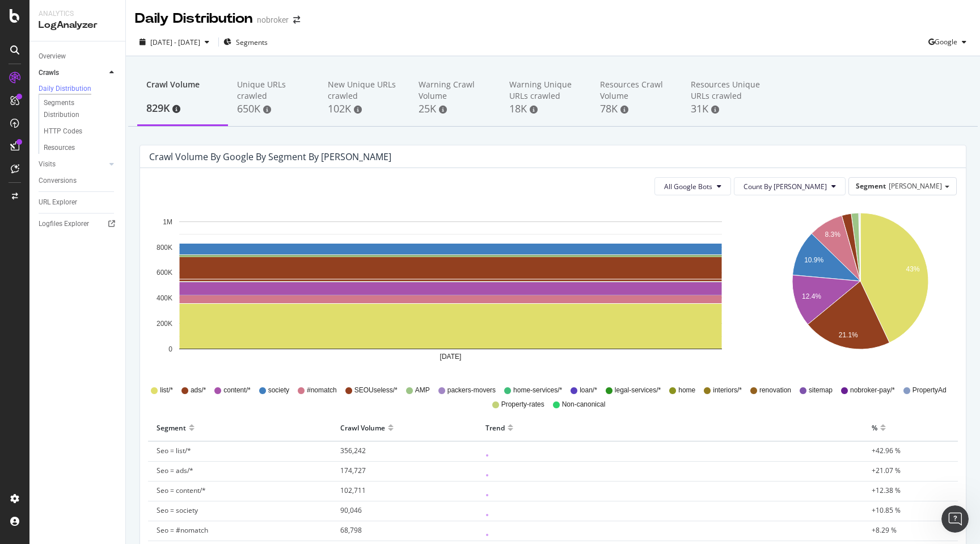 The width and height of the screenshot is (980, 544). Describe the element at coordinates (74, 109) in the screenshot. I see `div: Segments Distribution` at that location.